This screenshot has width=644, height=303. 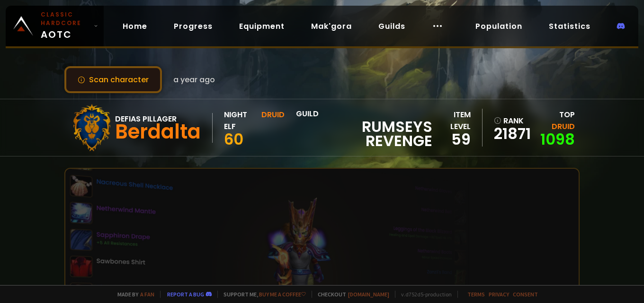 I want to click on a: Consent, so click(x=525, y=294).